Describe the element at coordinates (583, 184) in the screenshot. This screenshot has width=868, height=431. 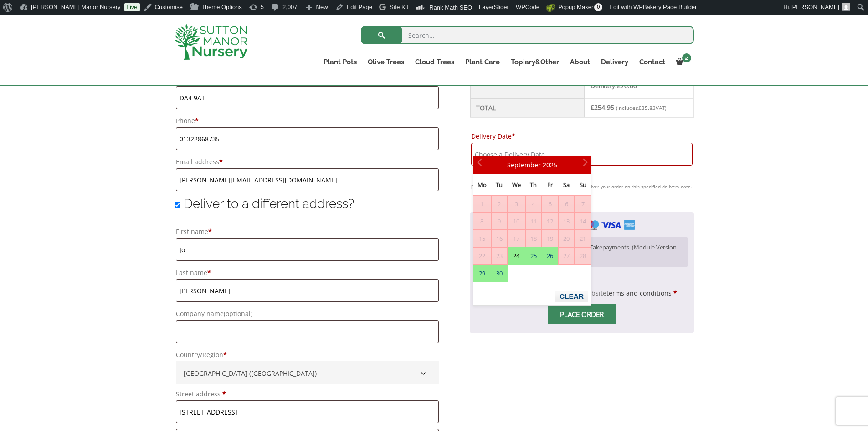
I see `span: Sunday` at that location.